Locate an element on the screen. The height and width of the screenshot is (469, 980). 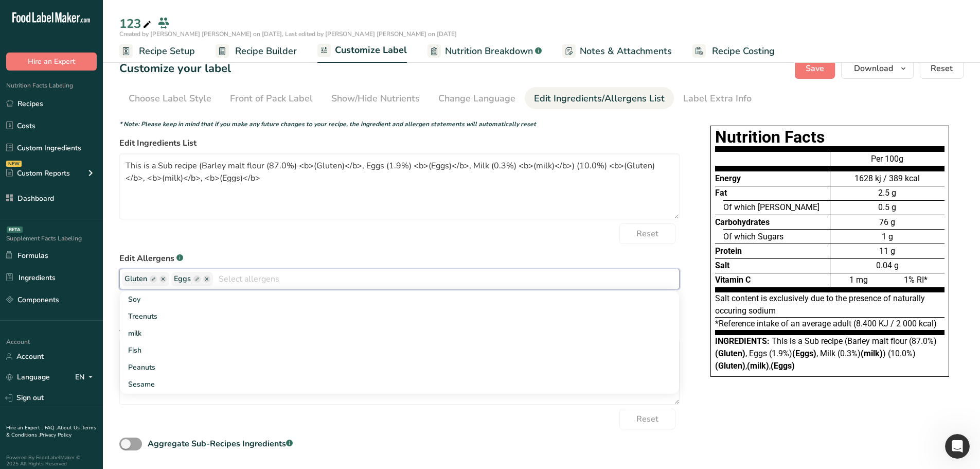
div: 0.5 g is located at coordinates (887, 207).